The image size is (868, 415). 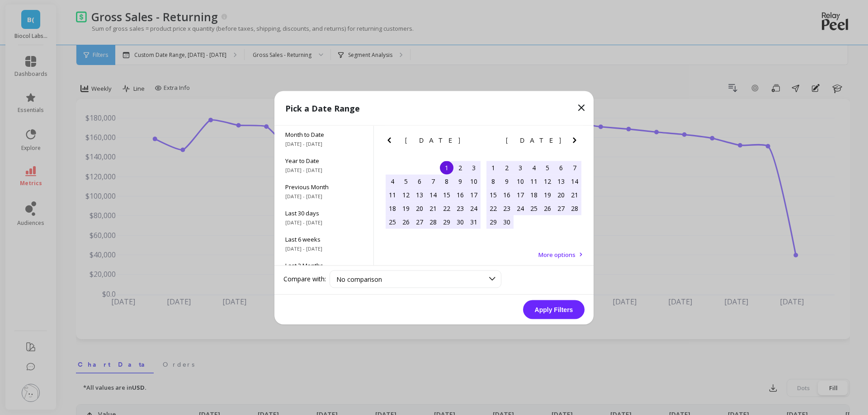 I want to click on div: Choose Thursday, June 19th, 2025, so click(x=548, y=195).